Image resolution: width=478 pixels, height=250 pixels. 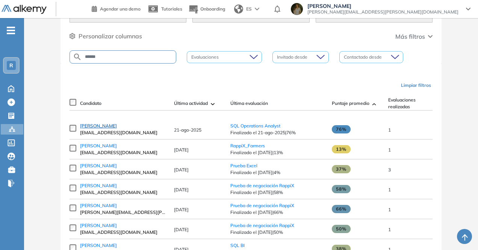 What do you see at coordinates (389, 170) in the screenshot?
I see `span: 3` at bounding box center [389, 170].